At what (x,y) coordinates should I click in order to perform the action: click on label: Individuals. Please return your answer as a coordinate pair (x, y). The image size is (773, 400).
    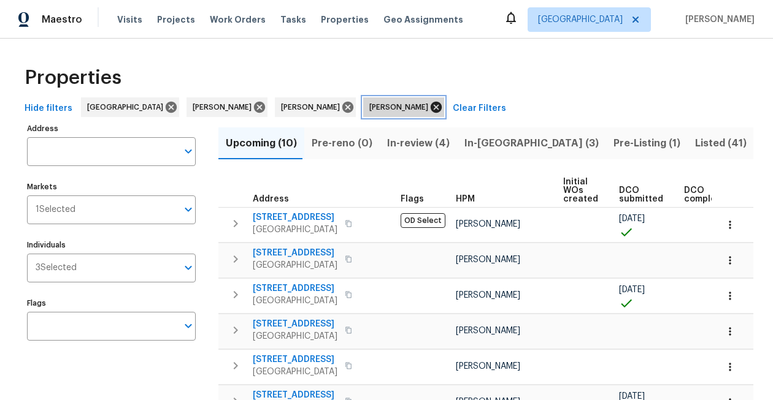
    Looking at the image, I should click on (111, 245).